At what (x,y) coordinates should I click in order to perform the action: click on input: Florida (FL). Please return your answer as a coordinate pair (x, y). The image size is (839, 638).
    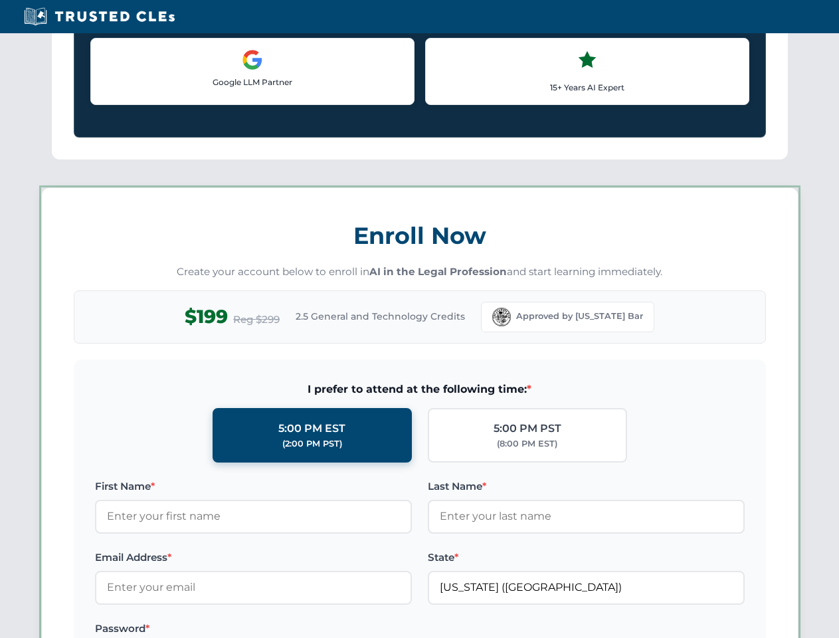
    Looking at the image, I should click on (586, 587).